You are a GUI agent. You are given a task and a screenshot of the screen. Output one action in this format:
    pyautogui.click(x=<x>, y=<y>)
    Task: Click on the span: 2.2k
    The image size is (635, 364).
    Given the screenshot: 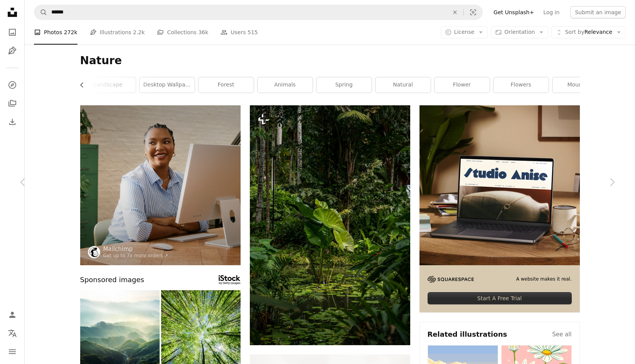 What is the action you would take?
    pyautogui.click(x=139, y=32)
    